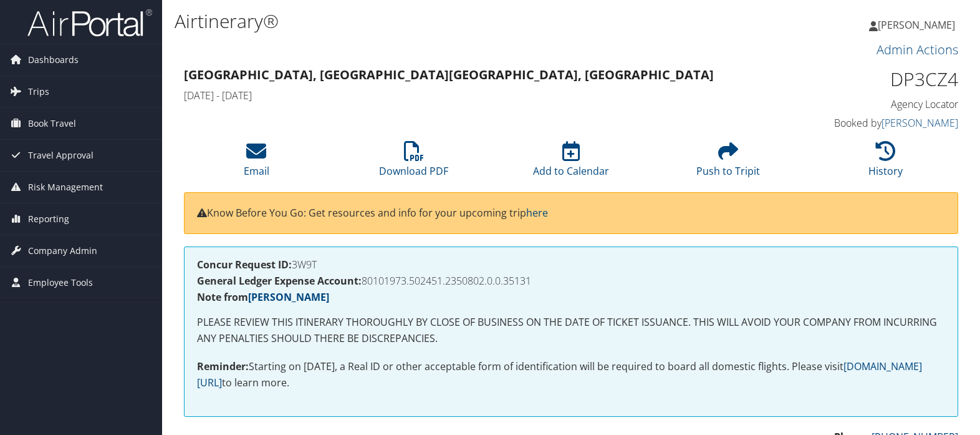  Describe the element at coordinates (868, 105) in the screenshot. I see `h4: Agency Locator` at that location.